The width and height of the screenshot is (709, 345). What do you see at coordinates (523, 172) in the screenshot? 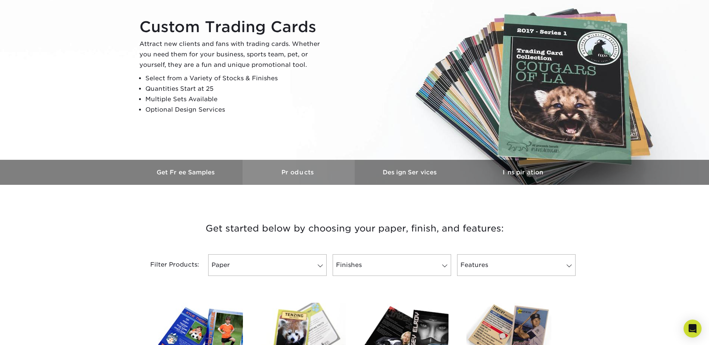
I see `h3: Inspiration` at bounding box center [523, 172].